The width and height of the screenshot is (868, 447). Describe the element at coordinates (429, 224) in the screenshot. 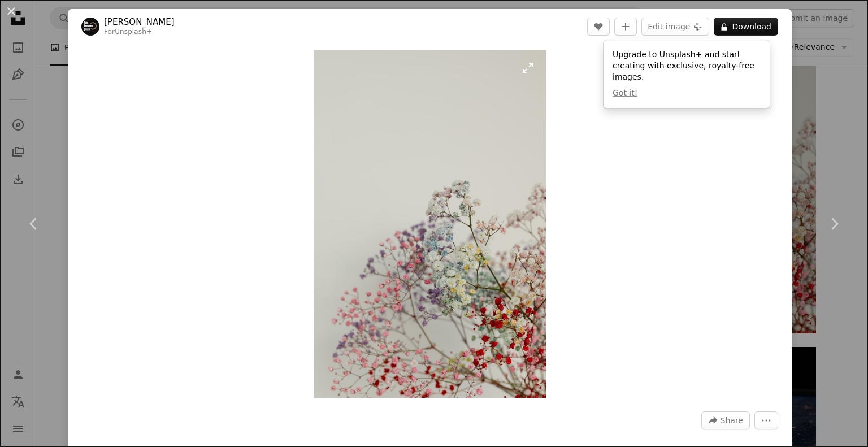

I see `img: a vase filled with flowers on top of a table` at that location.